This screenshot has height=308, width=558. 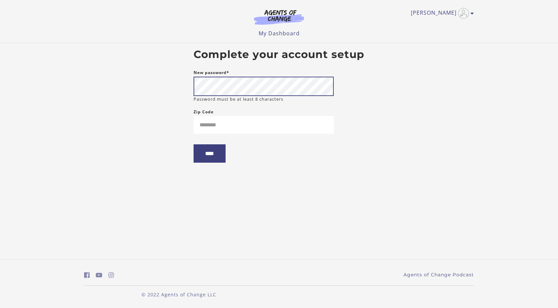 What do you see at coordinates (111, 275) in the screenshot?
I see `i: https://www.instagram.com/agentsofchangeprep/ (Open in a new window)` at bounding box center [111, 275].